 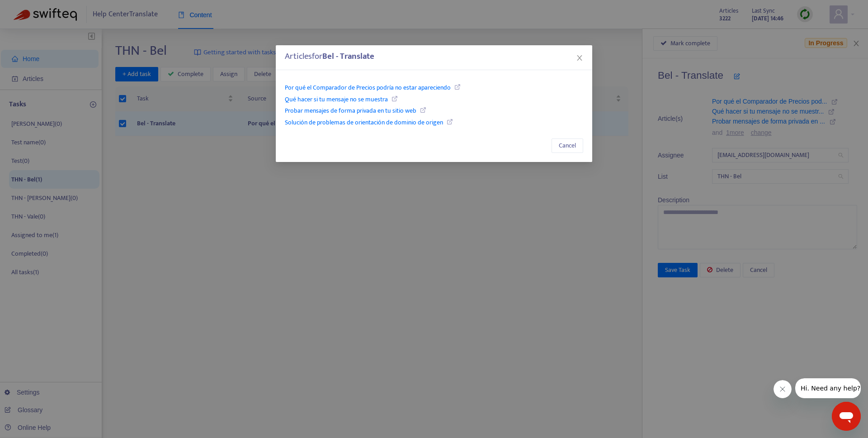 I want to click on span: close, so click(x=580, y=58).